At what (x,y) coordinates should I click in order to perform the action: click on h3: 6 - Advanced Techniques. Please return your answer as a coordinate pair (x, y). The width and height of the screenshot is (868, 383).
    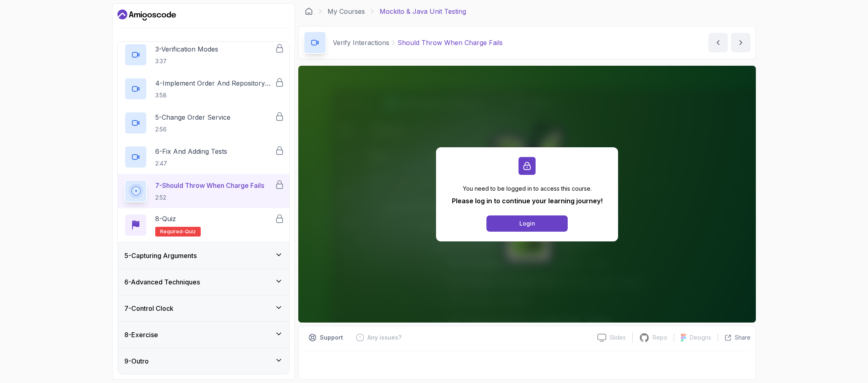
    Looking at the image, I should click on (162, 282).